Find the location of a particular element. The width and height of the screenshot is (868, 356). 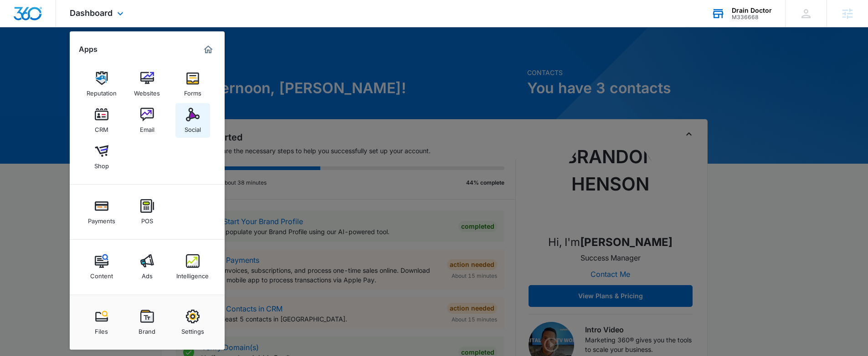

span: Dashboard is located at coordinates (92, 12).